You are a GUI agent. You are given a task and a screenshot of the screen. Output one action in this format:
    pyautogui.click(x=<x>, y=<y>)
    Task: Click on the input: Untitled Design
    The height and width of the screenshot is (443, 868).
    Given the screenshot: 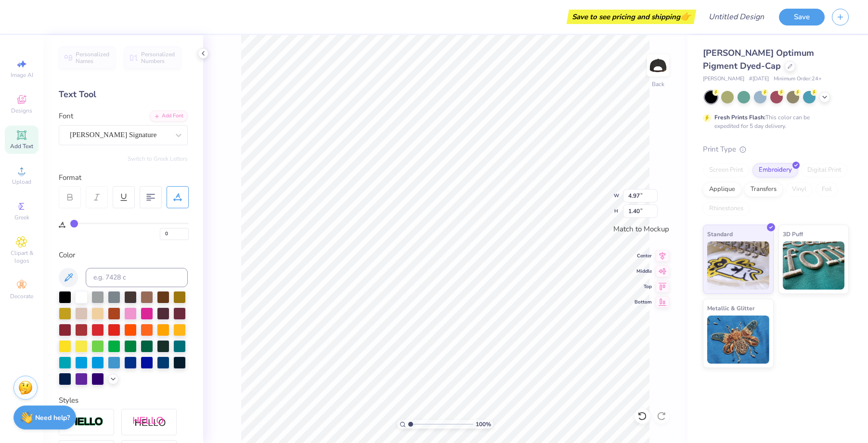 What is the action you would take?
    pyautogui.click(x=736, y=17)
    